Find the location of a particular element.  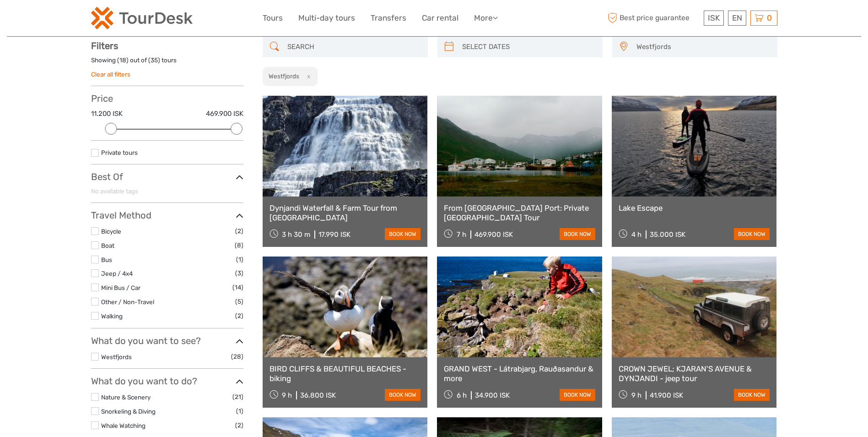

h3: Price is located at coordinates (167, 98).